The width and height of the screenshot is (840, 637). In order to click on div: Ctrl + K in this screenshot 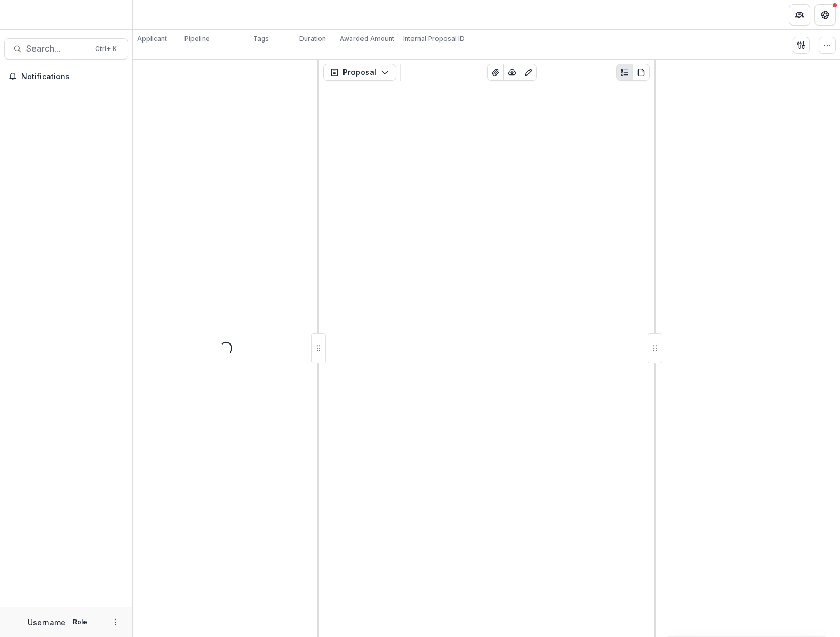, I will do `click(106, 49)`.